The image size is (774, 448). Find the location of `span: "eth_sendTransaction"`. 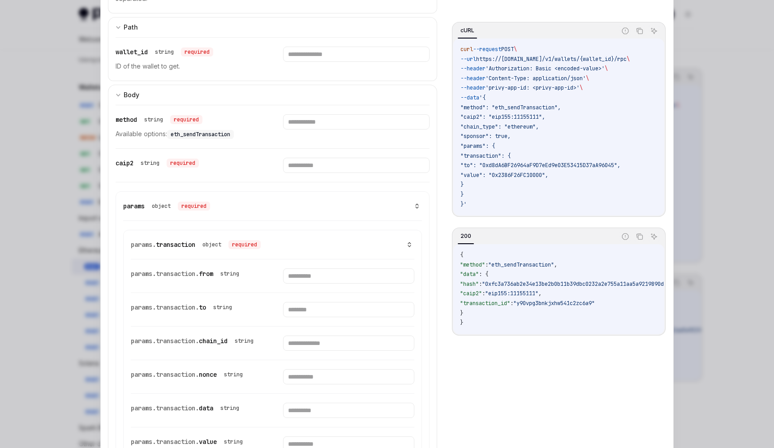

span: "eth_sendTransaction" is located at coordinates (521, 265).